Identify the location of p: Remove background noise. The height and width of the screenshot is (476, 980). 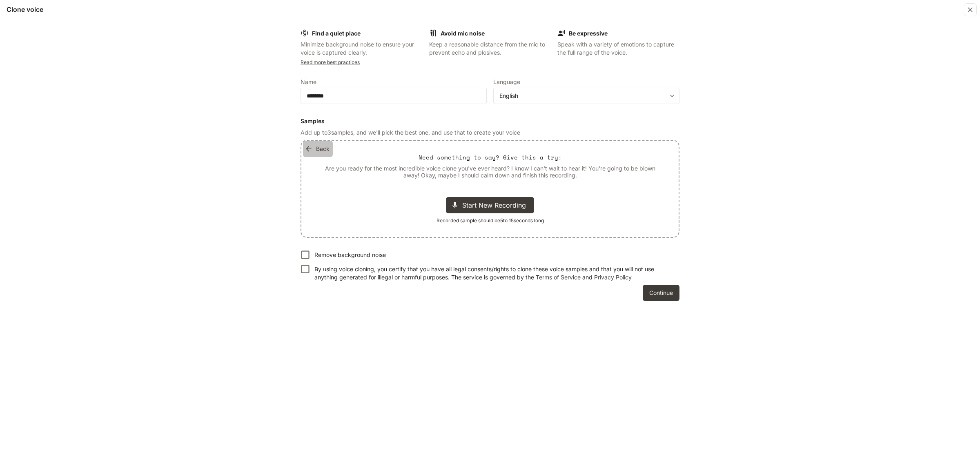
(350, 255).